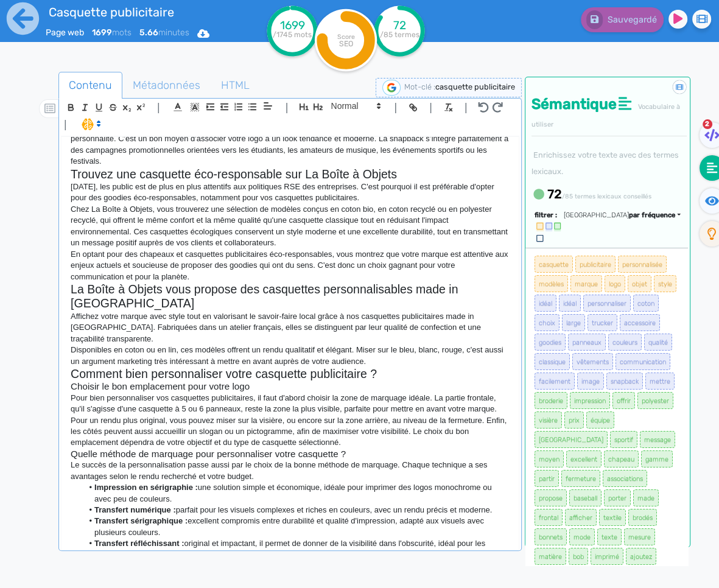 This screenshot has height=588, width=719. Describe the element at coordinates (235, 85) in the screenshot. I see `span: HTML` at that location.